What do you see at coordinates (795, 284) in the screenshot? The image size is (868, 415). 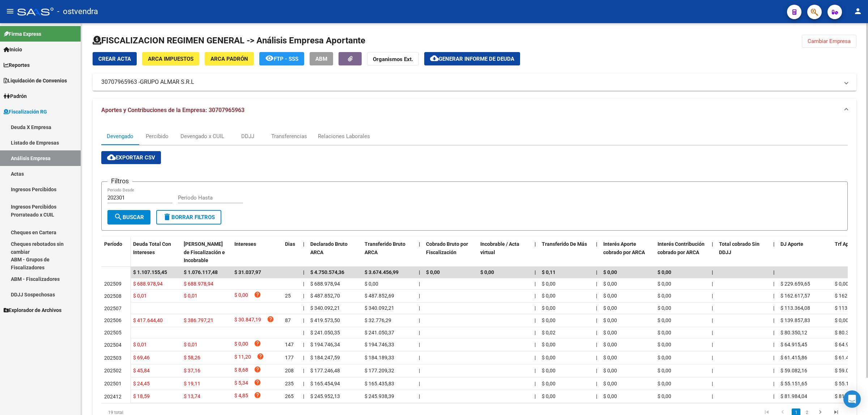 I see `span: $ 229.659,65` at bounding box center [795, 284].